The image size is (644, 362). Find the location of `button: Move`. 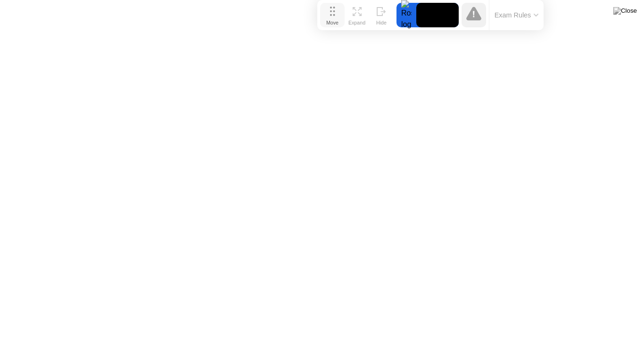

button: Move is located at coordinates (333, 15).